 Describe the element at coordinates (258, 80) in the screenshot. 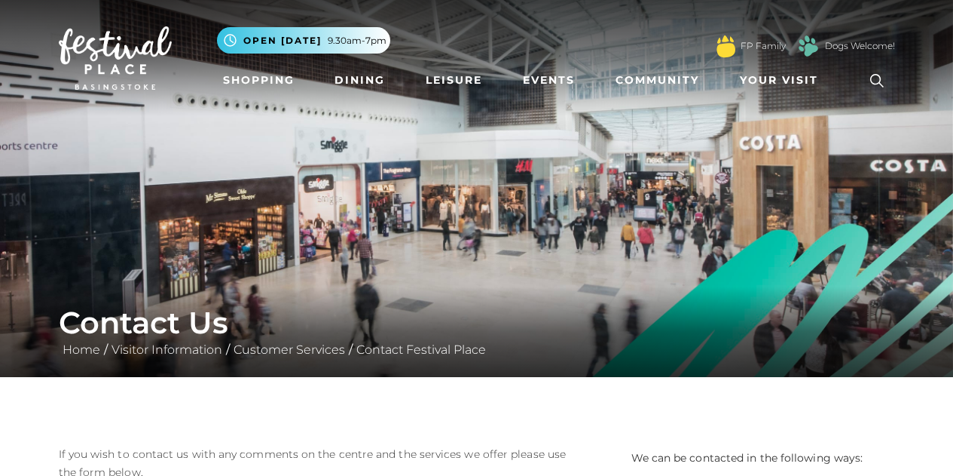

I see `a: Shopping` at that location.